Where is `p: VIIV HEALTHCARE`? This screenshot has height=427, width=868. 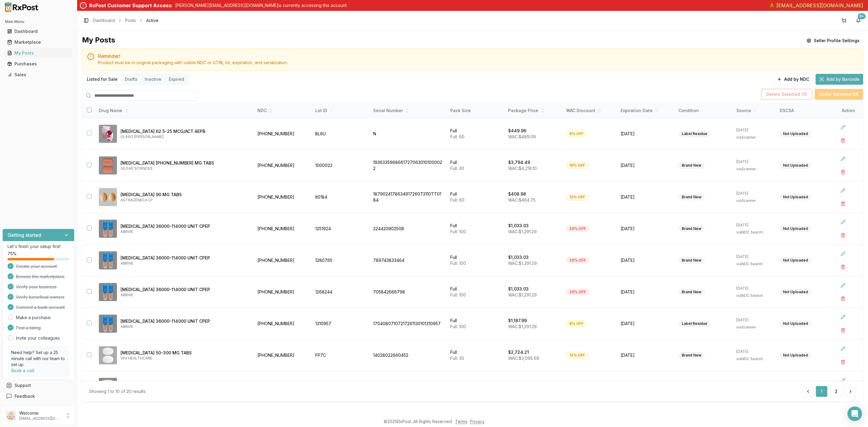
p: VIIV HEALTHCARE is located at coordinates (184, 358).